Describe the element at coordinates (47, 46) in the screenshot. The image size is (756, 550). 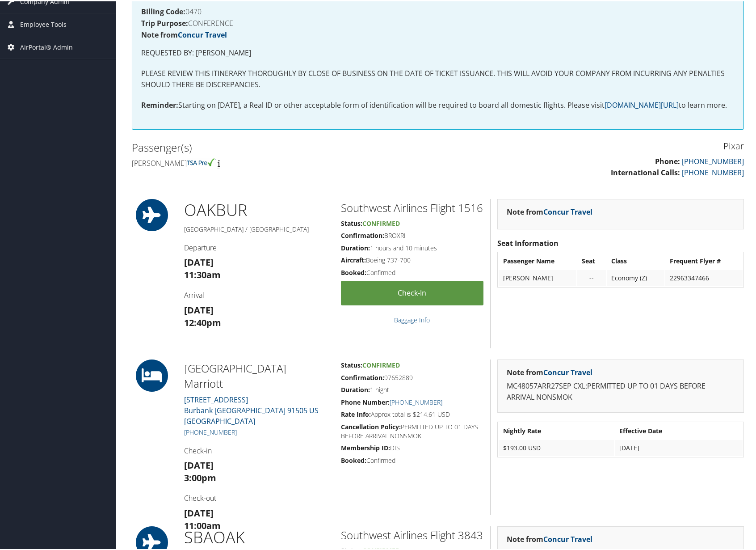
I see `span: AirPortal® Admin` at that location.